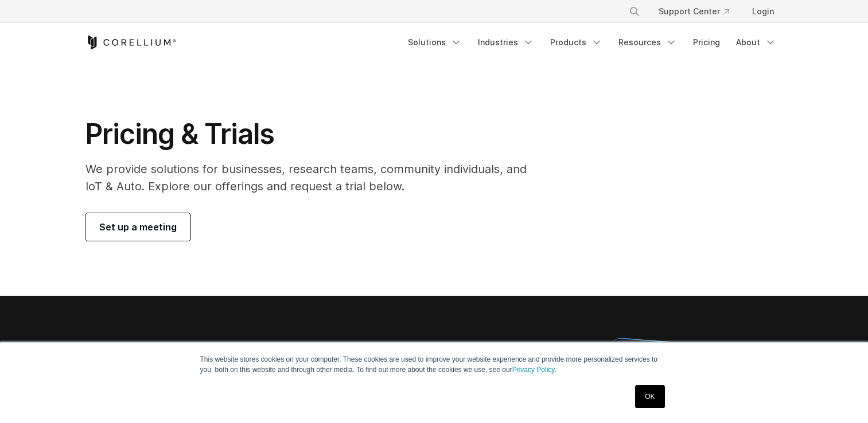 This screenshot has width=868, height=423. I want to click on a: OK, so click(650, 397).